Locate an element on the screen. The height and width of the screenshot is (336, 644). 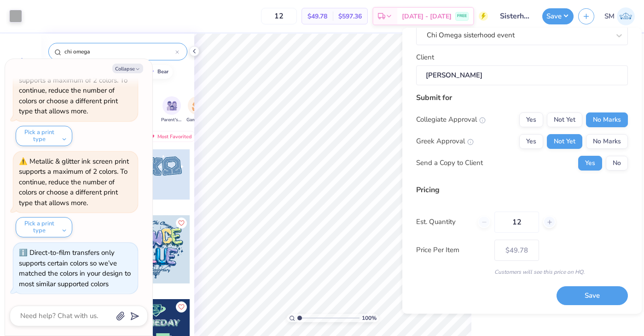
label: Est. Quantity is located at coordinates (443, 222).